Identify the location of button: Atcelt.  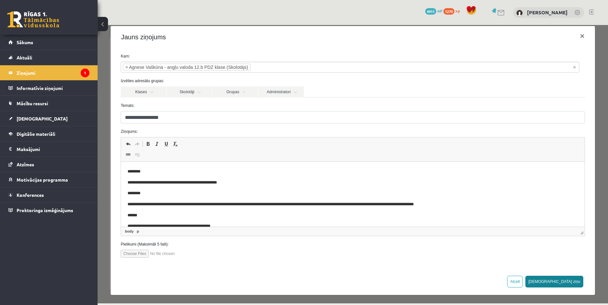
(417, 257).